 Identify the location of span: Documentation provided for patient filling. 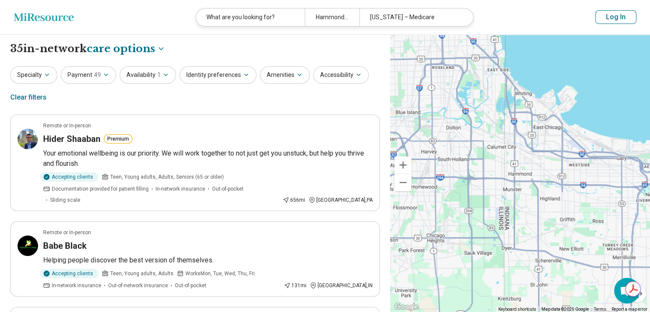
(100, 189).